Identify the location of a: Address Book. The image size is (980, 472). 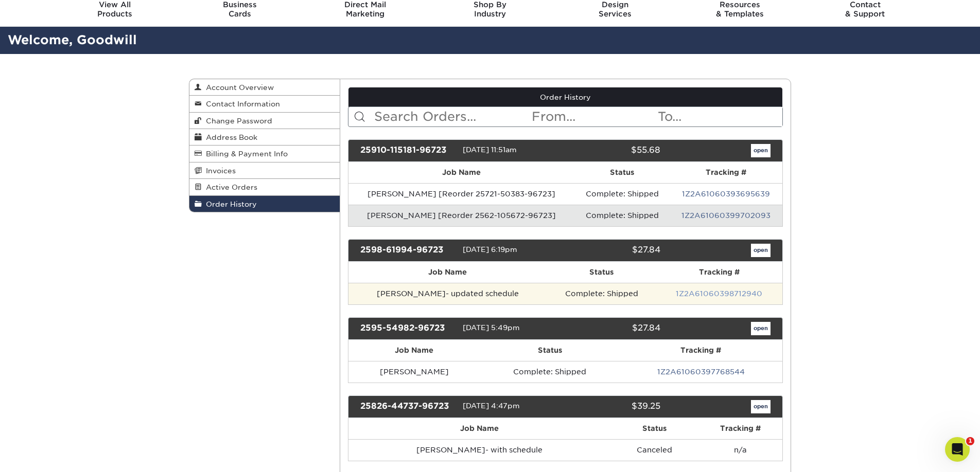
(264, 138).